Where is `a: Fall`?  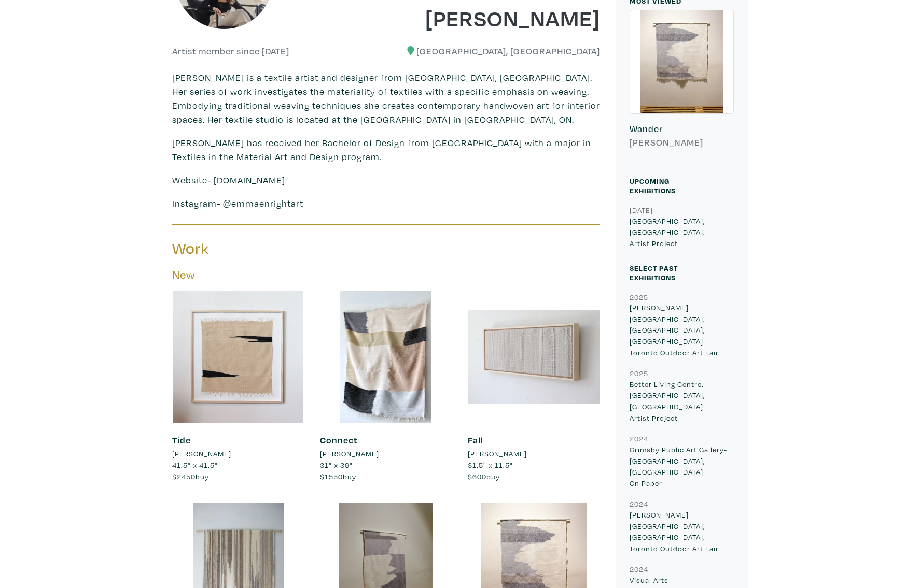
a: Fall is located at coordinates (475, 440).